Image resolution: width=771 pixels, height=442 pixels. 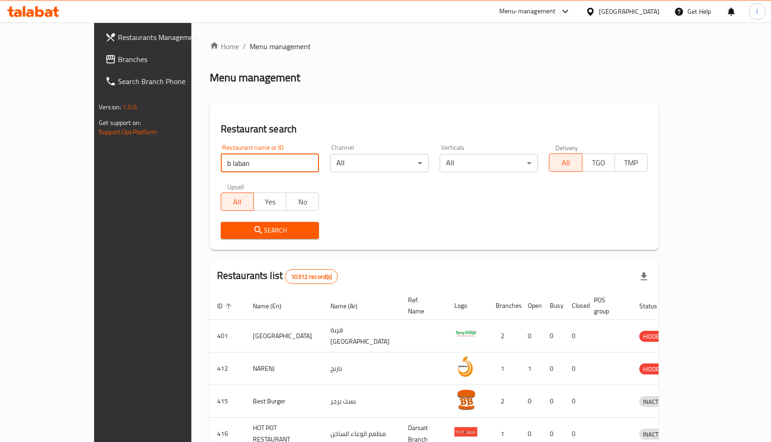 What do you see at coordinates (302, 202) in the screenshot?
I see `span: No` at bounding box center [302, 202].